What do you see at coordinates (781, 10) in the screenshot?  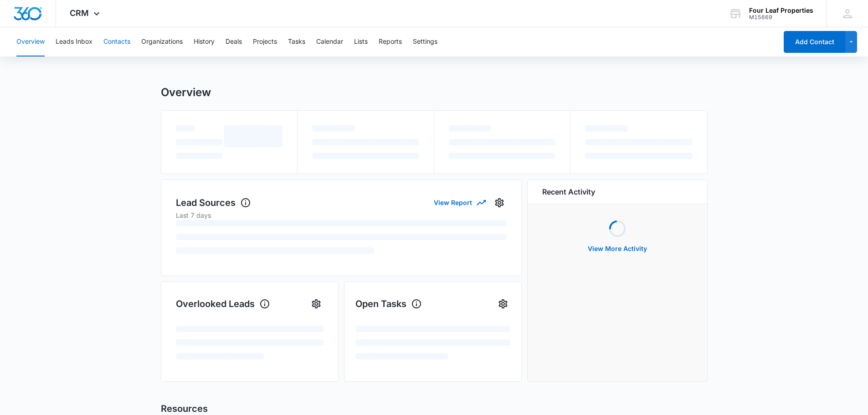 I see `div: account name` at bounding box center [781, 10].